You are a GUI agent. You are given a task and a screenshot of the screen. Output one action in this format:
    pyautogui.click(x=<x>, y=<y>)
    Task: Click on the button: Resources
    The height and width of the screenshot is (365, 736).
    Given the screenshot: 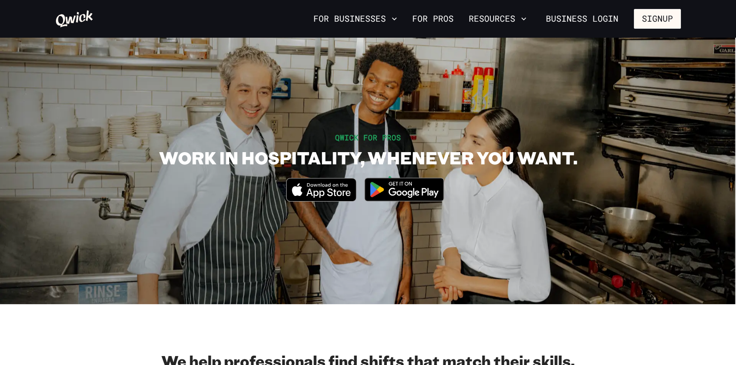 What is the action you would take?
    pyautogui.click(x=497, y=19)
    